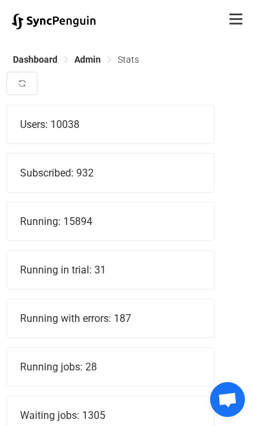 The height and width of the screenshot is (426, 254). What do you see at coordinates (110, 124) in the screenshot?
I see `div: Users: 10038` at bounding box center [110, 124].